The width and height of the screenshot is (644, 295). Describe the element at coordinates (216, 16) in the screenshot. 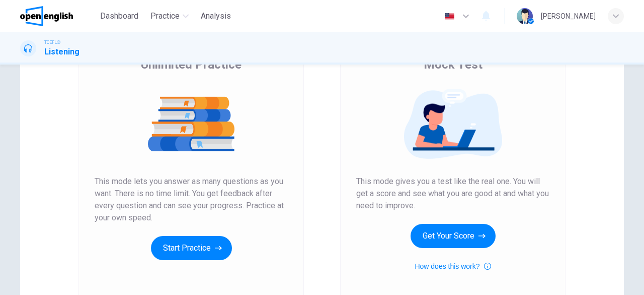

I see `button: Analysis` at that location.